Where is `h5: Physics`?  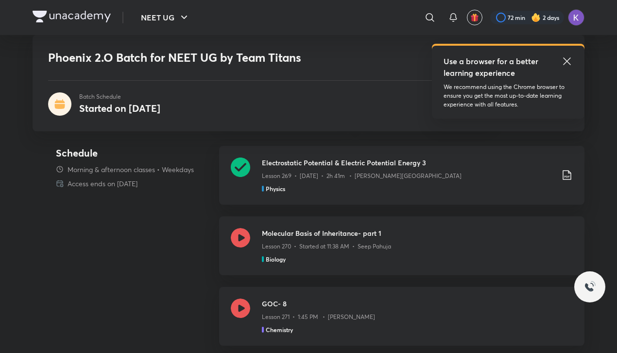 h5: Physics is located at coordinates (275, 189).